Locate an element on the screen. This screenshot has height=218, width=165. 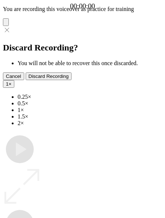
h2: Discard Recording? is located at coordinates (82, 48).